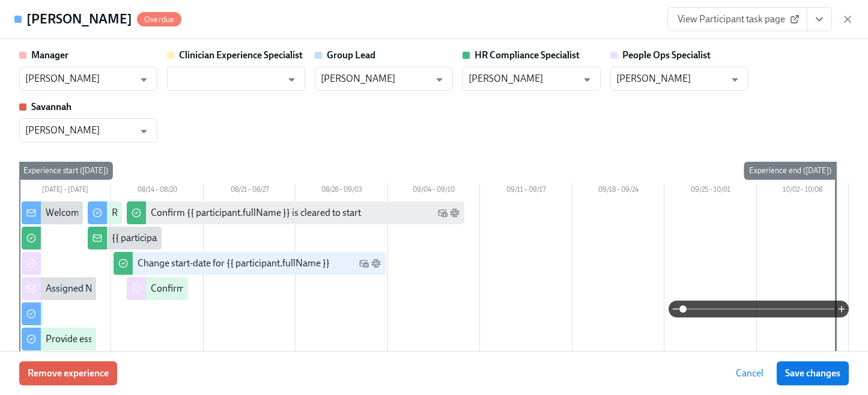 This screenshot has height=395, width=868. I want to click on button: View task page, so click(820, 19).